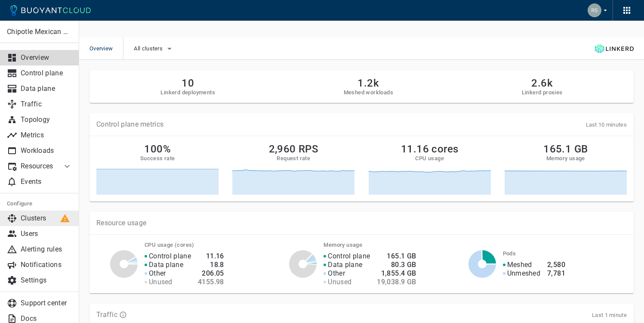 The height and width of the screenshot is (323, 644). I want to click on p: Overview, so click(46, 58).